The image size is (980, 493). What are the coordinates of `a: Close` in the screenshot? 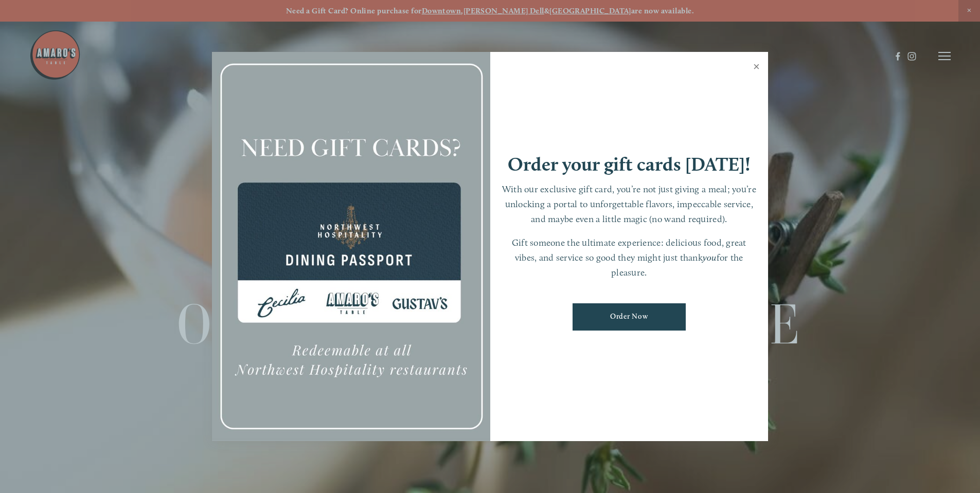 It's located at (756, 68).